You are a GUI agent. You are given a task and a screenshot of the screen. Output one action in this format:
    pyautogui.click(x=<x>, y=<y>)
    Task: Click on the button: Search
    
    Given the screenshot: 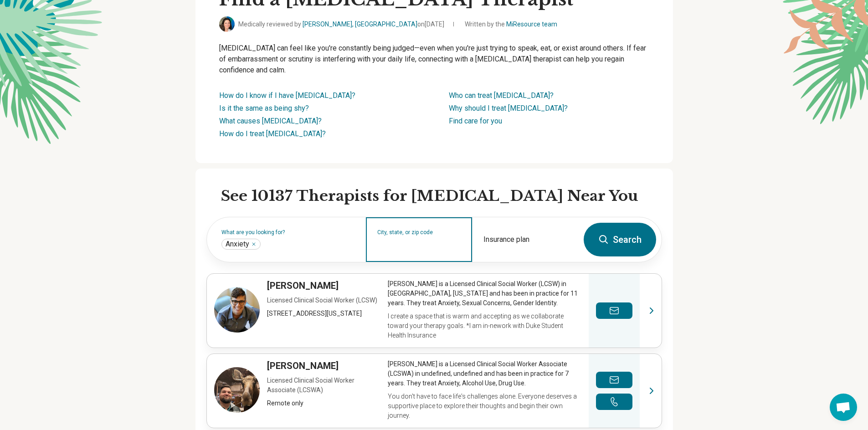 What is the action you would take?
    pyautogui.click(x=620, y=239)
    